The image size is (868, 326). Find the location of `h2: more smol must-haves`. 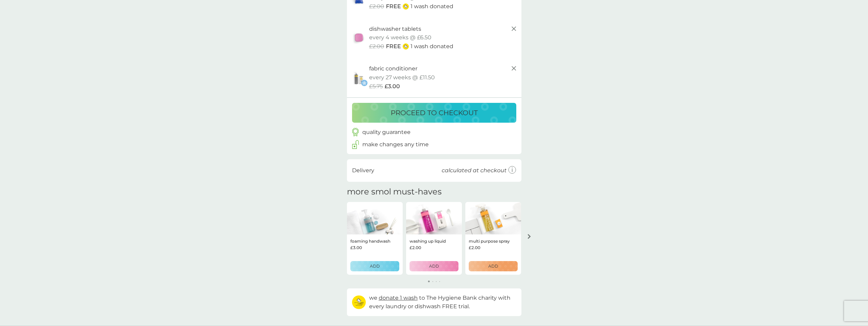

h2: more smol must-haves is located at coordinates (394, 192).